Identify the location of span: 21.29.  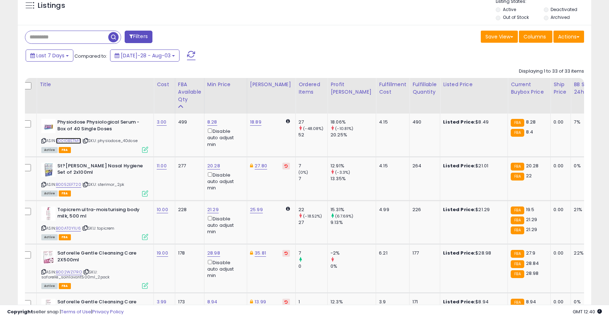
(532, 219).